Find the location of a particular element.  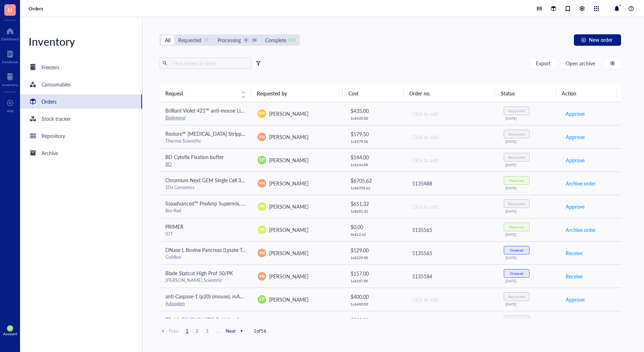

button: Receive is located at coordinates (573, 277).